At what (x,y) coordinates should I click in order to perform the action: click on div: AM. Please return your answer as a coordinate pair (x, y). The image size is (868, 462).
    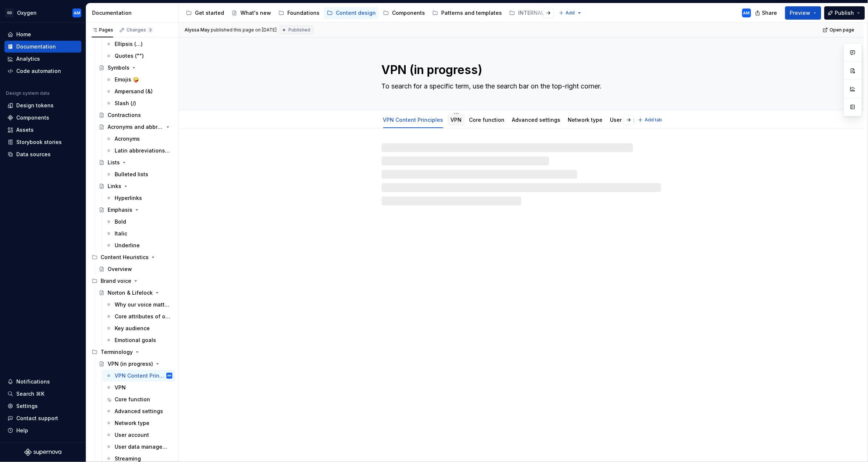
    Looking at the image, I should click on (747, 13).